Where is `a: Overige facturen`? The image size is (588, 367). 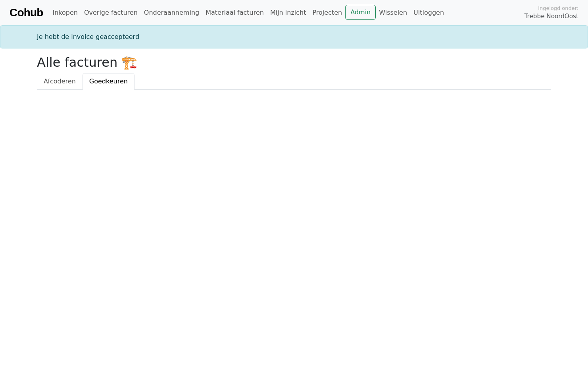 a: Overige facturen is located at coordinates (111, 13).